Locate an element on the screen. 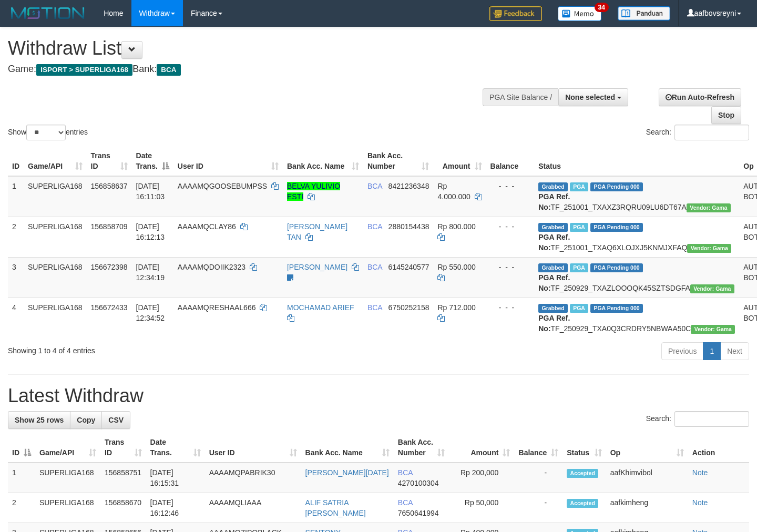  span: 156672433 is located at coordinates (109, 308).